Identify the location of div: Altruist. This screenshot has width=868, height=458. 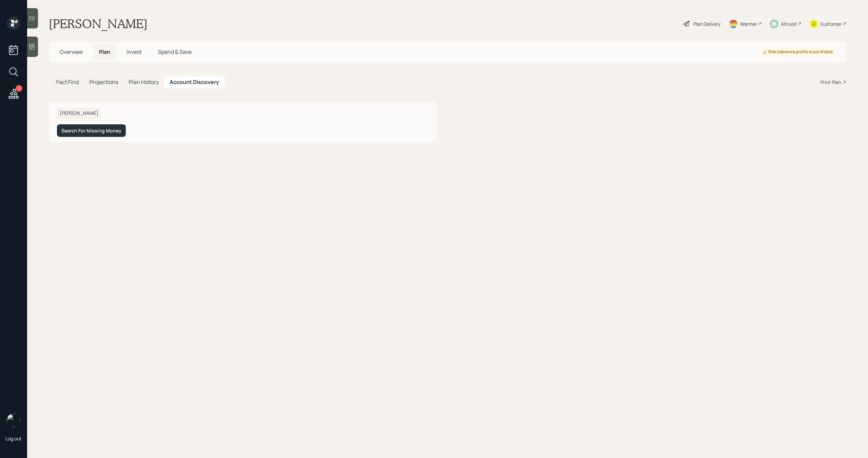
(789, 24).